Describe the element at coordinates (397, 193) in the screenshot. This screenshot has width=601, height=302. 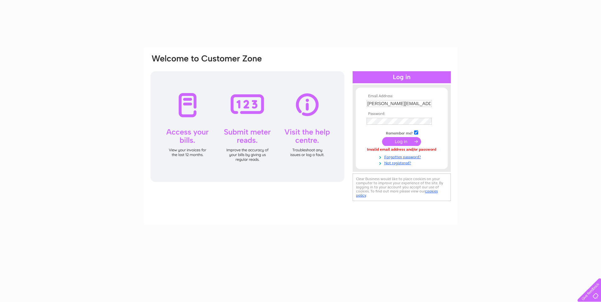
I see `a: cookies policy` at that location.